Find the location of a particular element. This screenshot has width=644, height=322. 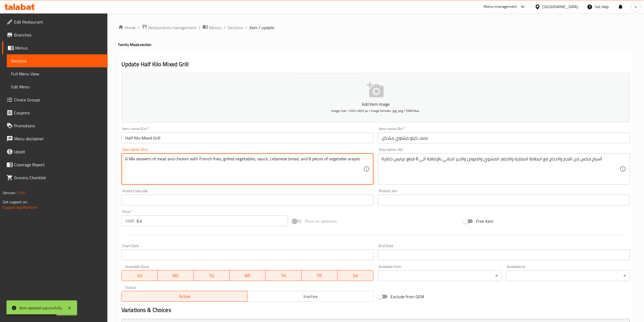

span: WE is located at coordinates (247, 276).